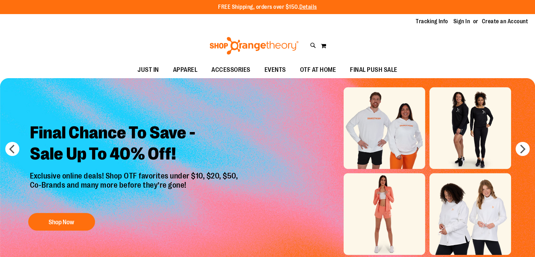 The width and height of the screenshot is (535, 257). Describe the element at coordinates (373, 70) in the screenshot. I see `a: FINAL PUSH SALE` at that location.